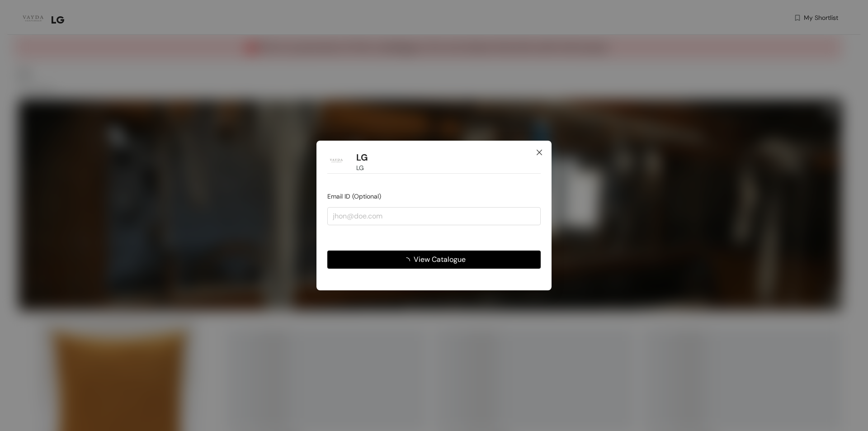  I want to click on span: LG, so click(360, 168).